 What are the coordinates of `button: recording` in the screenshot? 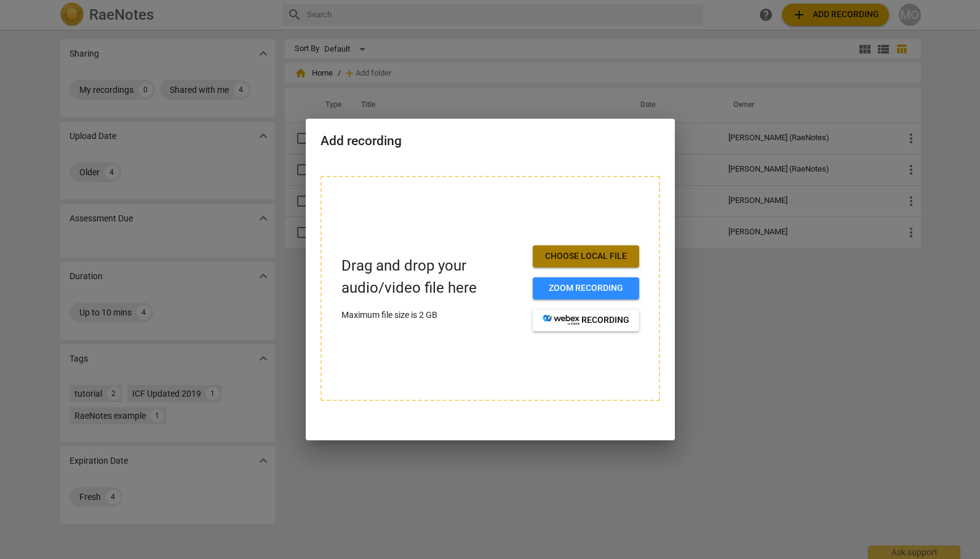 It's located at (586, 321).